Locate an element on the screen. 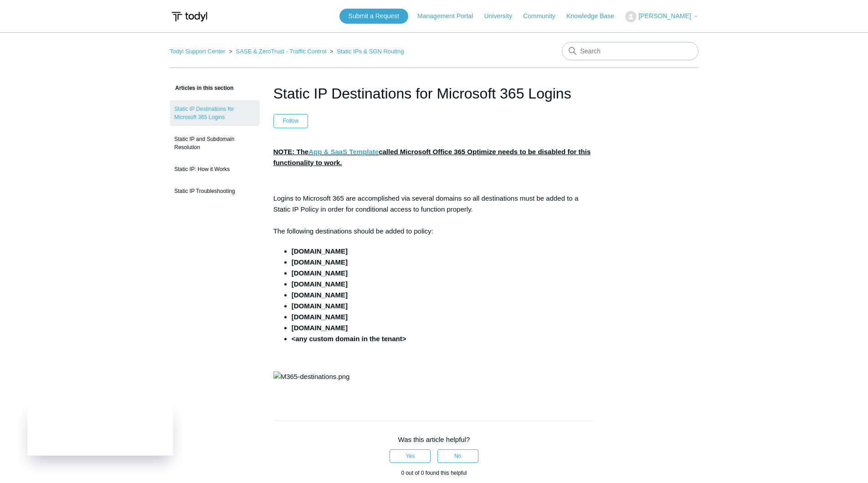  h1: Static IP Destinations for Microsoft 365 Logins is located at coordinates (435, 94).